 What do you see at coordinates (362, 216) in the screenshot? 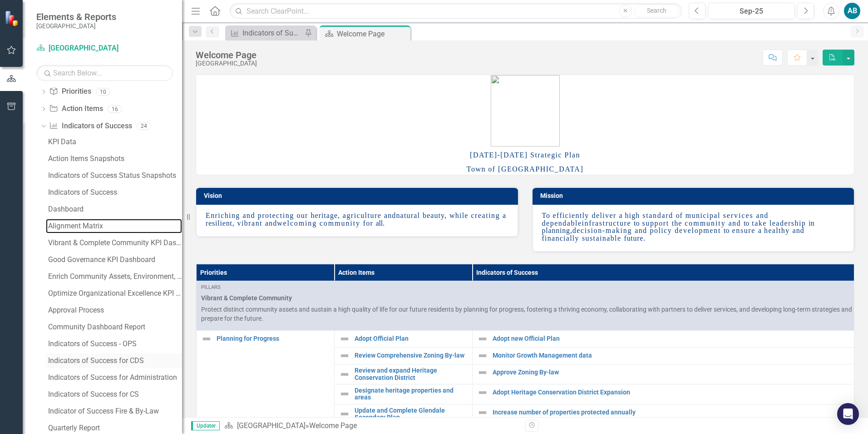
I see `span: agriculture` at bounding box center [362, 216].